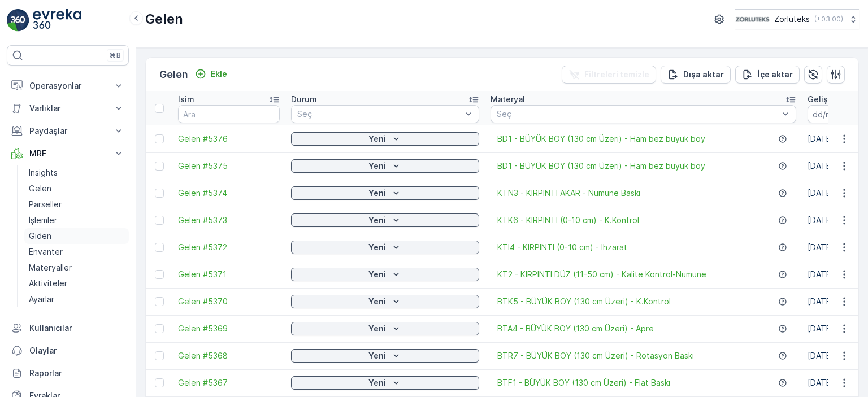 The width and height of the screenshot is (868, 397). I want to click on a: Envanter, so click(76, 252).